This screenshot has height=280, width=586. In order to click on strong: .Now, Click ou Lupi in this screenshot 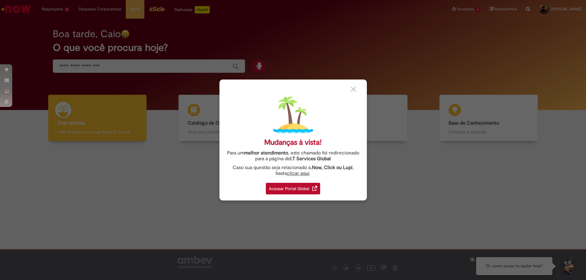, I will do `click(331, 168)`.